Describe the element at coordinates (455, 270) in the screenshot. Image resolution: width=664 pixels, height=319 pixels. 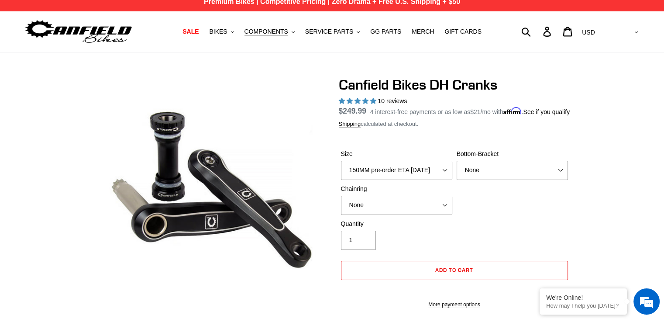
I see `button: Add to cart` at that location.